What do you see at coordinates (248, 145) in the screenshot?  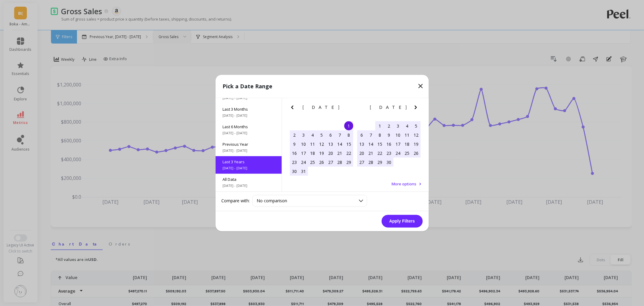 I see `span: Previous Year` at bounding box center [248, 145].